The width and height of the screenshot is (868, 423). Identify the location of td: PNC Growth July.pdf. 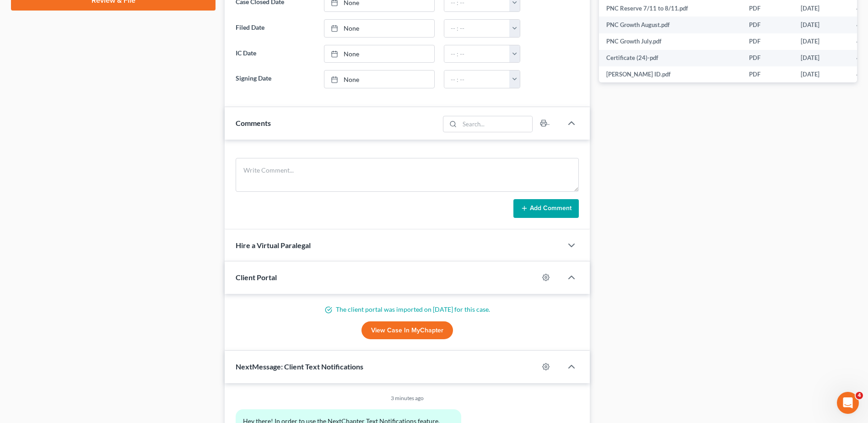
(671, 42).